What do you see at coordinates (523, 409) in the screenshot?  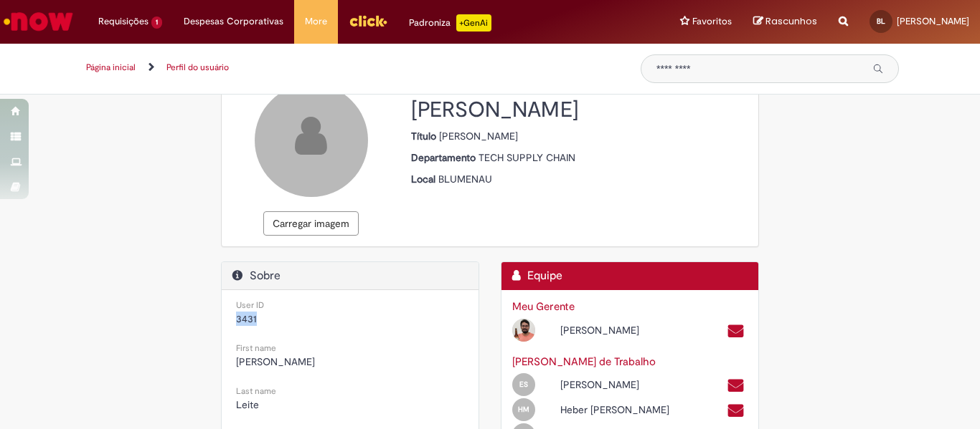 I see `span: HM` at bounding box center [523, 409].